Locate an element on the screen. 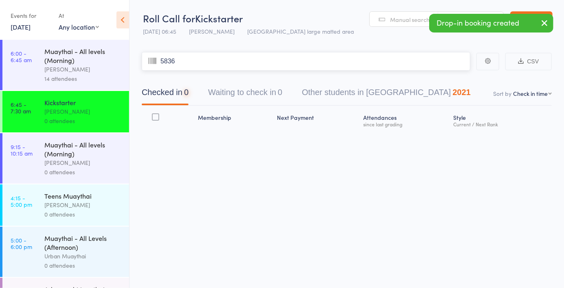 This screenshot has height=288, width=564. div: Muaythai - All Levels (Afternoon) is located at coordinates (83, 243).